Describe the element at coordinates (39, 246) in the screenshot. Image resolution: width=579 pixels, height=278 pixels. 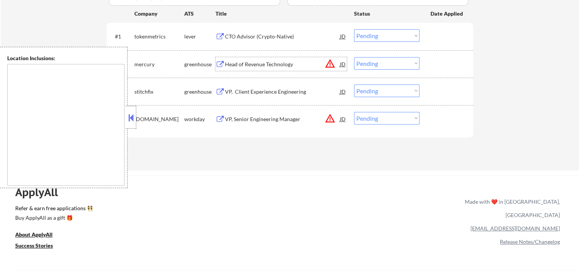
I see `a: Success Stories` at that location.